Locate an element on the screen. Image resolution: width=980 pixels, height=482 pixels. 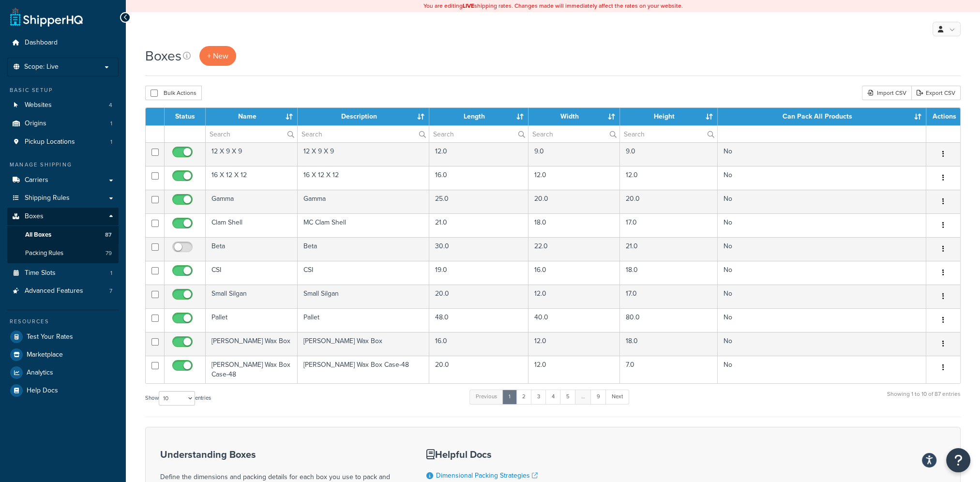
li: Dashboard is located at coordinates (63, 43).